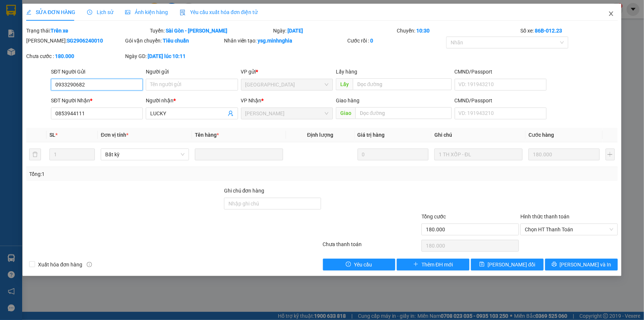 Image resolution: width=644 pixels, height=320 pixels. What do you see at coordinates (287, 72) in the screenshot?
I see `div: VP gửi` at bounding box center [287, 72].